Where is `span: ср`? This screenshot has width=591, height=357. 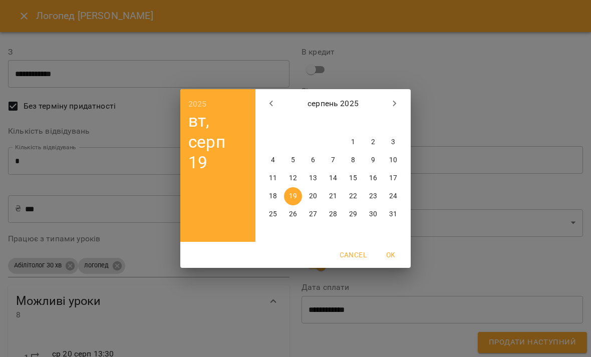 span: ср is located at coordinates (313, 123).